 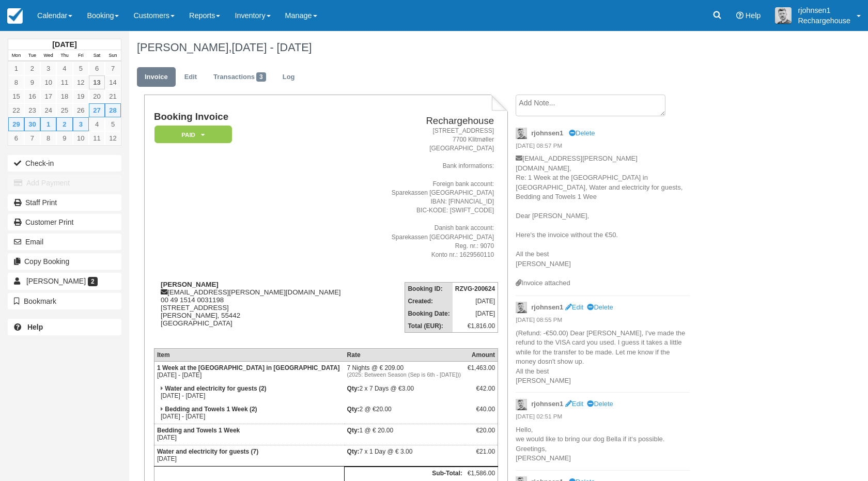 What do you see at coordinates (429, 326) in the screenshot?
I see `th: Total (EUR):` at bounding box center [429, 326].